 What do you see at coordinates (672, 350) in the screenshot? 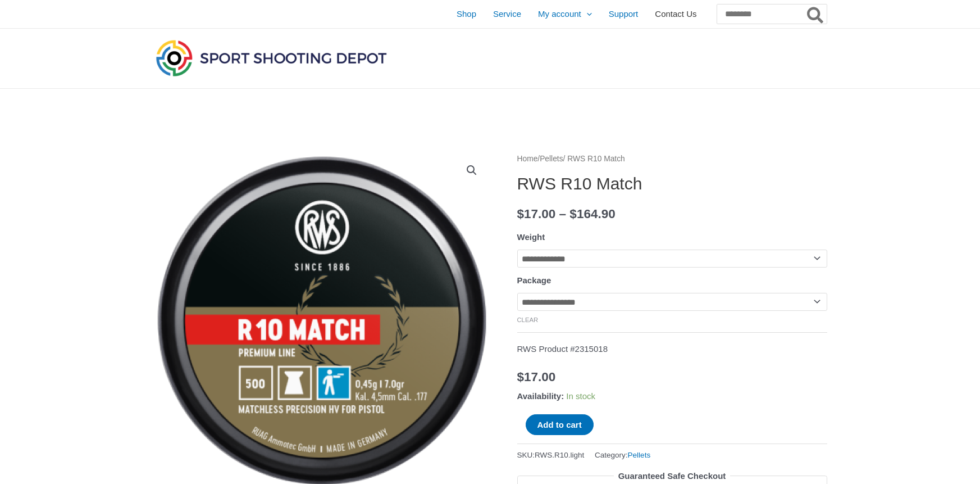
I see `p: RWS Product #2315018` at bounding box center [672, 350].